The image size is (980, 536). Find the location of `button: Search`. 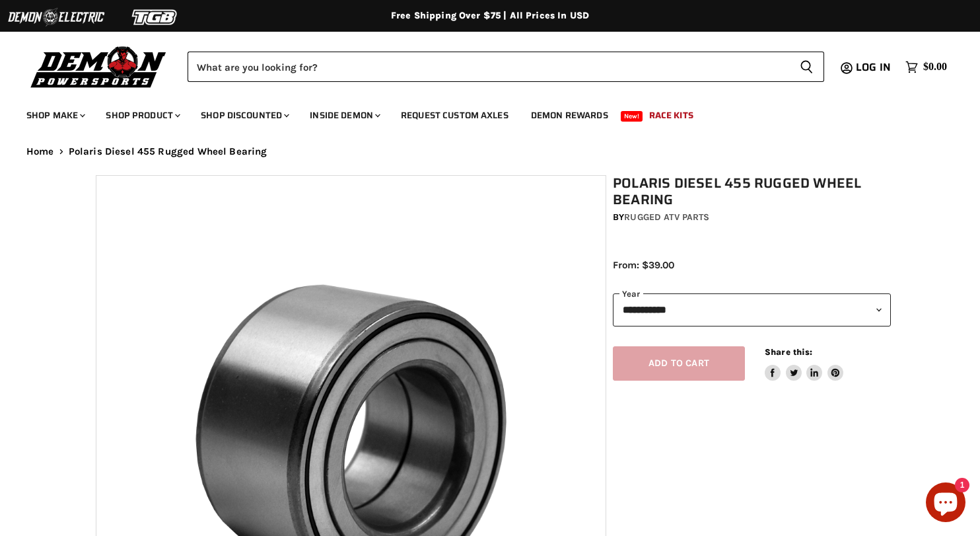

button: Search is located at coordinates (806, 67).